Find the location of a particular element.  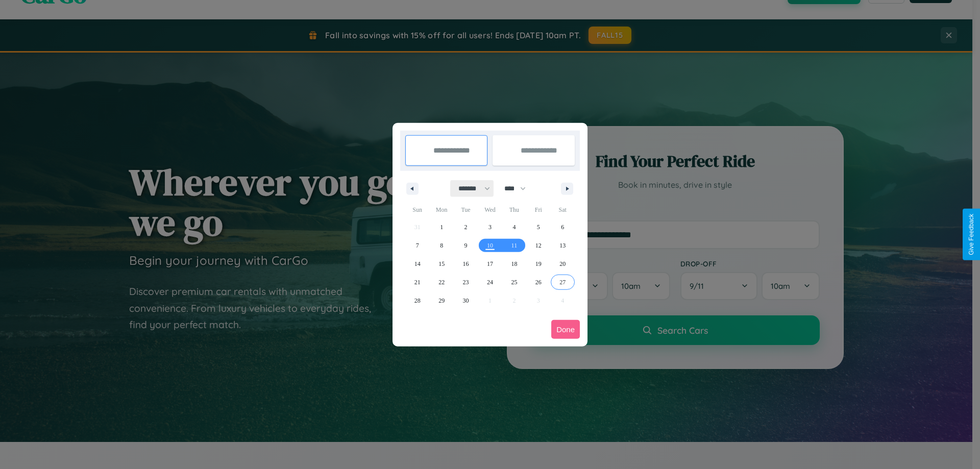

button: 22 is located at coordinates (441, 282).